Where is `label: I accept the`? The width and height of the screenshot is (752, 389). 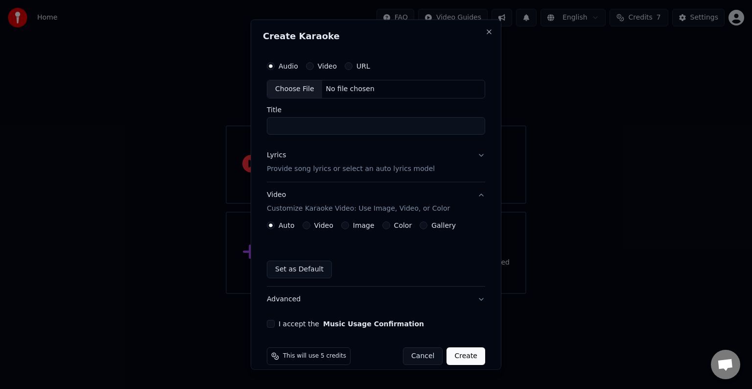
label: I accept the is located at coordinates (351, 323).